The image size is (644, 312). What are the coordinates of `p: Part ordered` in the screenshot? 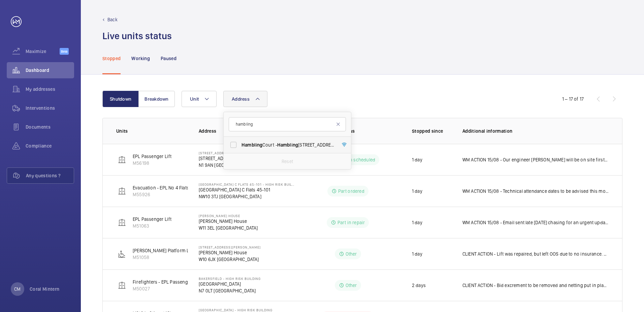 It's located at (351, 191).